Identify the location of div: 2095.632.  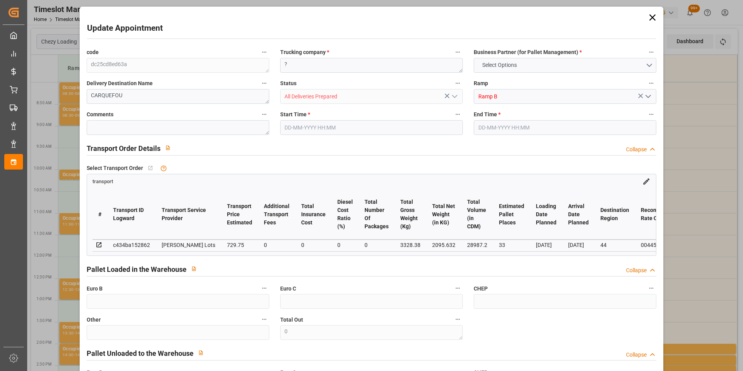
(444, 245).